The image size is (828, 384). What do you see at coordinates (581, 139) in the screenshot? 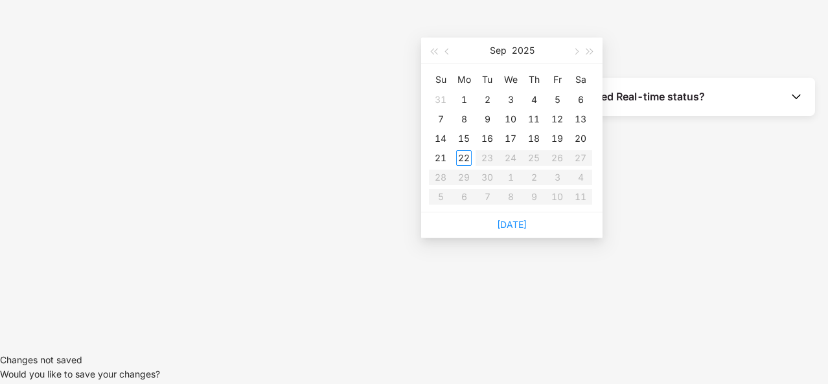
I see `td: 2025-09-20` at bounding box center [581, 139].